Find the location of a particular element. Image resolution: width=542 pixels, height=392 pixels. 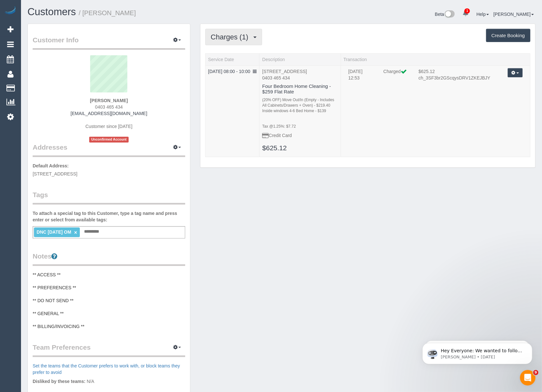

span: N/A is located at coordinates (90, 382).